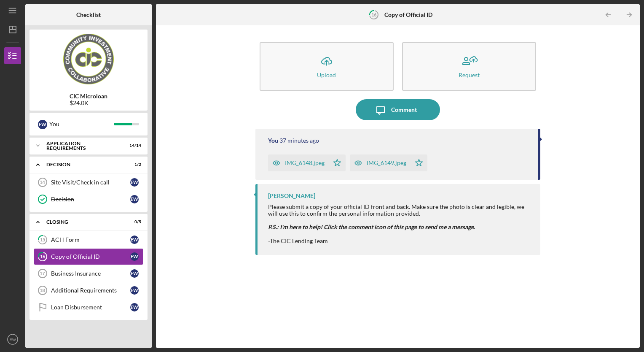 Image resolution: width=644 pixels, height=352 pixels. Describe the element at coordinates (299, 141) in the screenshot. I see `time: 2025-08-18 18:54` at that location.